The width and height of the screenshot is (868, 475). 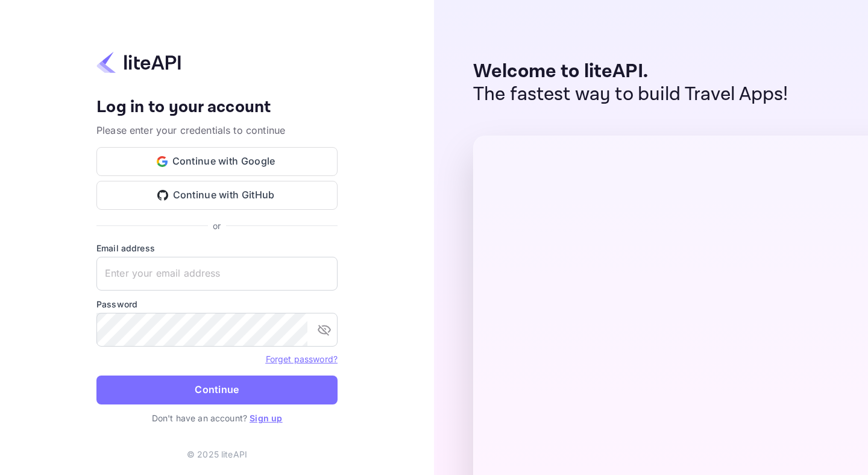 I want to click on button: toggle password visibility, so click(x=324, y=330).